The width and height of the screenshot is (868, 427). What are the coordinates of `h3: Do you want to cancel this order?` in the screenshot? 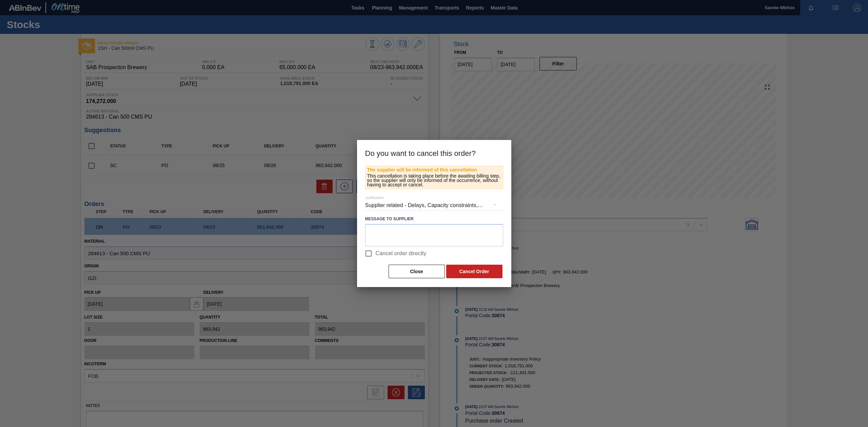 It's located at (434, 153).